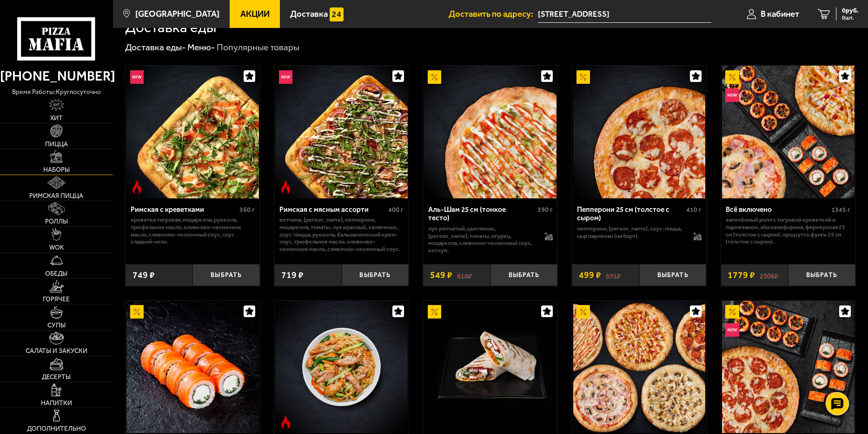  What do you see at coordinates (170, 27) in the screenshot?
I see `h1: Доставка еды` at bounding box center [170, 27].